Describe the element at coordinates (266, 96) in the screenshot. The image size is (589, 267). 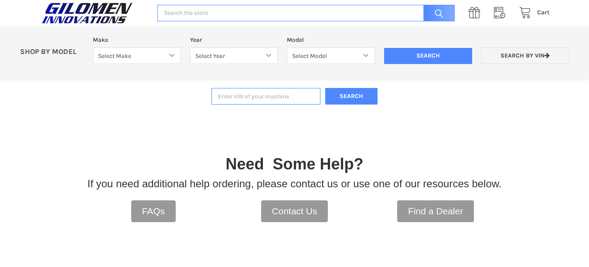
I see `input: Enter VIN of your machine` at that location.